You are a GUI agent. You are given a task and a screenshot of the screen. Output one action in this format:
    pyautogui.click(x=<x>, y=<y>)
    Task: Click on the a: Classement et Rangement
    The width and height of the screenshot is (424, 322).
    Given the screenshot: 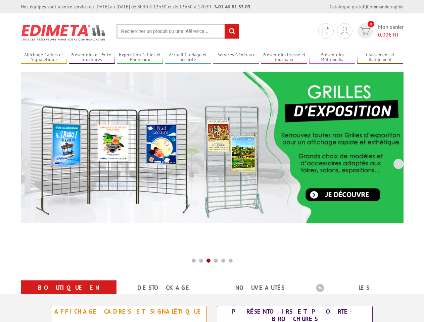 What is the action you would take?
    pyautogui.click(x=380, y=57)
    